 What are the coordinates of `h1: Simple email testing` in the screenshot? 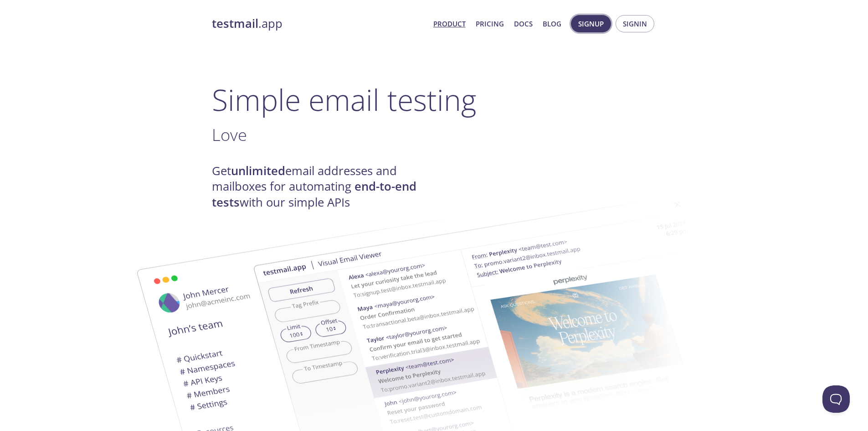 It's located at (434, 99).